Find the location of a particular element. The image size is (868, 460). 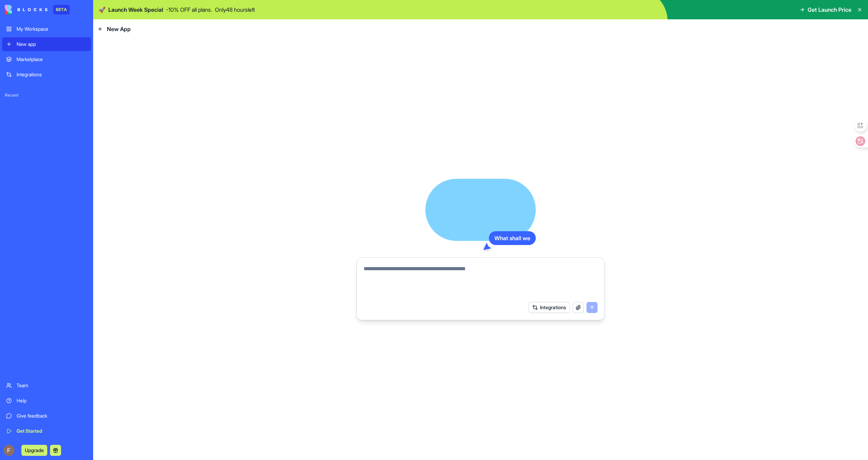

a: Upgrade is located at coordinates (35, 450).